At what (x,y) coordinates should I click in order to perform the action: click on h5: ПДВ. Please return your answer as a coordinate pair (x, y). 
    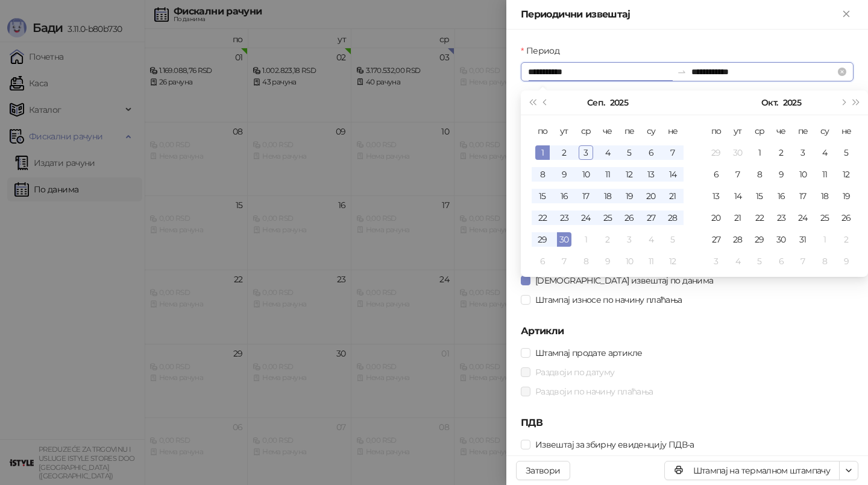
    Looking at the image, I should click on (687, 423).